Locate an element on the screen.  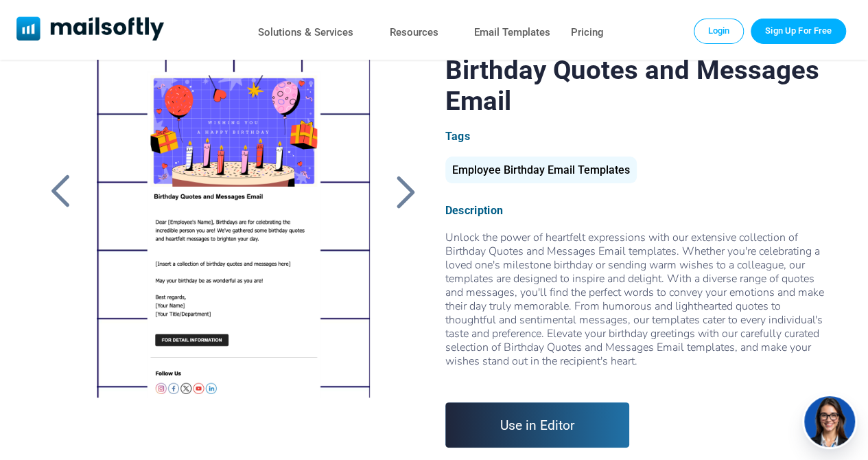
a: Email Templates is located at coordinates (512, 33).